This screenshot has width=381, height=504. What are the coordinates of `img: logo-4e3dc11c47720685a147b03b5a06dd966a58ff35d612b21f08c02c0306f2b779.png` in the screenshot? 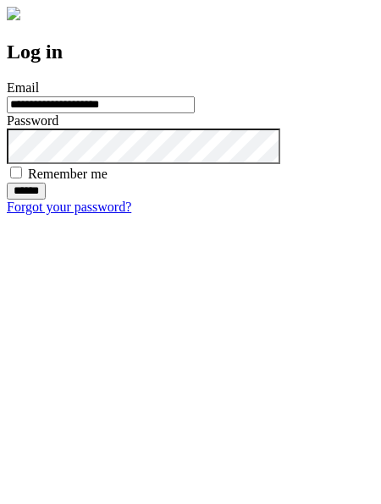 It's located at (14, 14).